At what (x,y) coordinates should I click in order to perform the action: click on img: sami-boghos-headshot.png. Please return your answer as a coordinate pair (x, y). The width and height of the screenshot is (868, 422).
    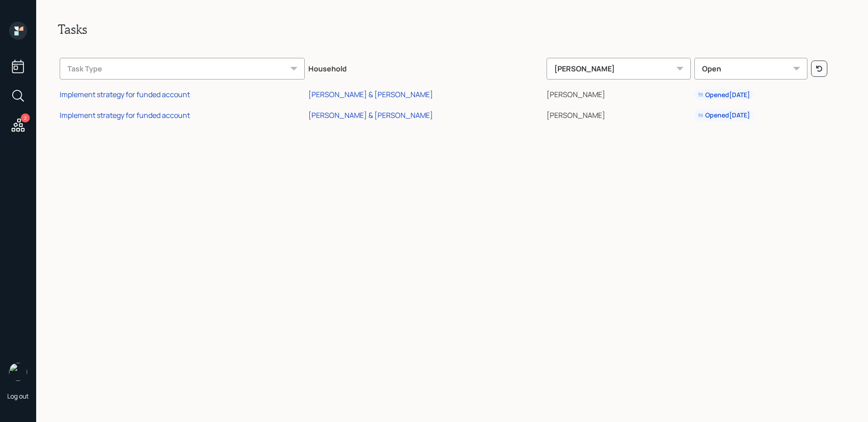
    Looking at the image, I should click on (18, 371).